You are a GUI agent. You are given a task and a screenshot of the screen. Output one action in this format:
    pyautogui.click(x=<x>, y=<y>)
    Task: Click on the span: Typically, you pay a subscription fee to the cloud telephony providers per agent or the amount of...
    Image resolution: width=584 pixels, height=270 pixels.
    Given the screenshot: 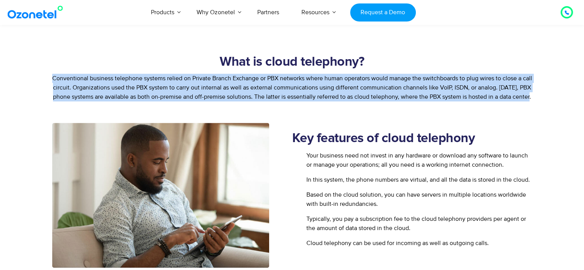 What is the action you would take?
    pyautogui.click(x=418, y=224)
    